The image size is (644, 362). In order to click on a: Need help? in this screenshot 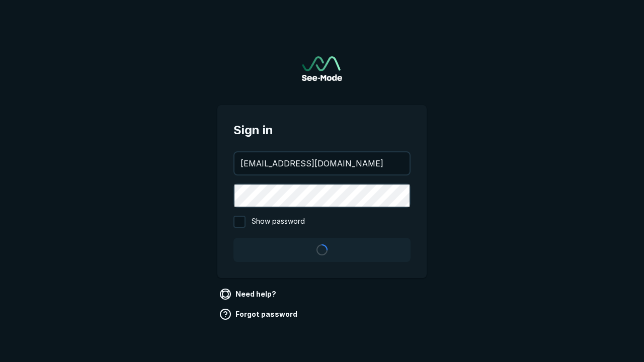, I will do `click(249, 294)`.